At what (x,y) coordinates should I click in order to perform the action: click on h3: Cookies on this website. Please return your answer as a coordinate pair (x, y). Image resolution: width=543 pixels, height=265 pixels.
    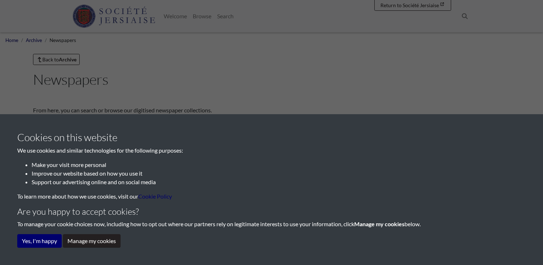
    Looking at the image, I should click on (271, 137).